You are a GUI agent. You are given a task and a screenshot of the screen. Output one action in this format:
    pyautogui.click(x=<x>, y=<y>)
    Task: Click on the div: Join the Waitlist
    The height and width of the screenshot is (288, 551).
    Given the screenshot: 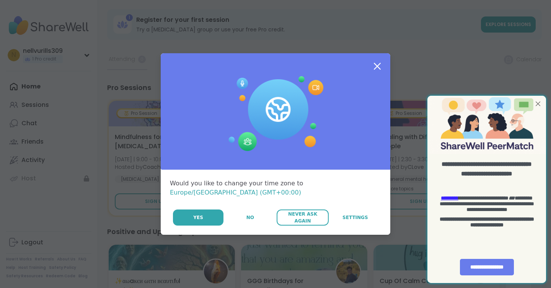 What is the action you would take?
    pyautogui.click(x=63, y=176)
    